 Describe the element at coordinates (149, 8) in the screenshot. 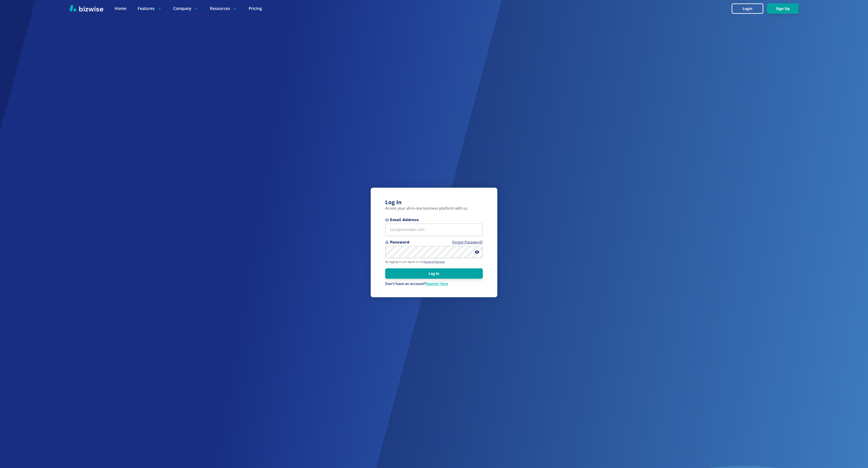

I see `p: Features` at that location.